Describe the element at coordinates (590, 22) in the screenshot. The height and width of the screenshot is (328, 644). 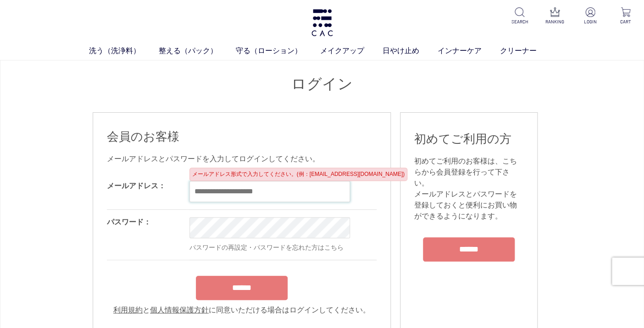
I see `p: LOGIN` at that location.